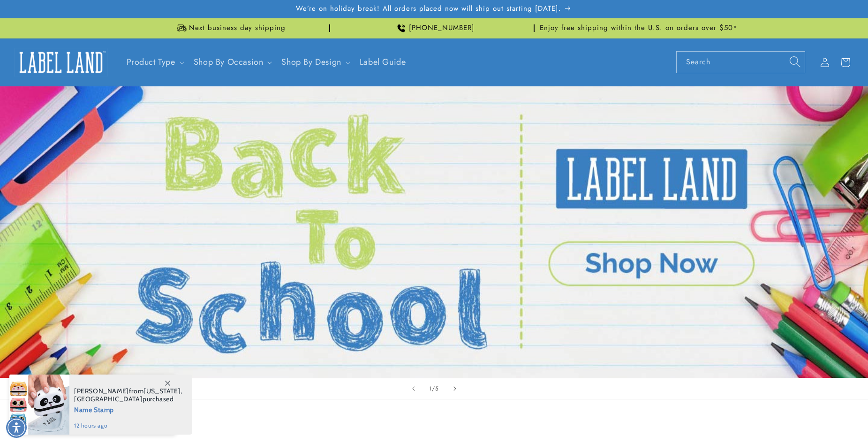 Image resolution: width=868 pixels, height=444 pixels. What do you see at coordinates (154, 62) in the screenshot?
I see `summary: Product Type` at bounding box center [154, 62].